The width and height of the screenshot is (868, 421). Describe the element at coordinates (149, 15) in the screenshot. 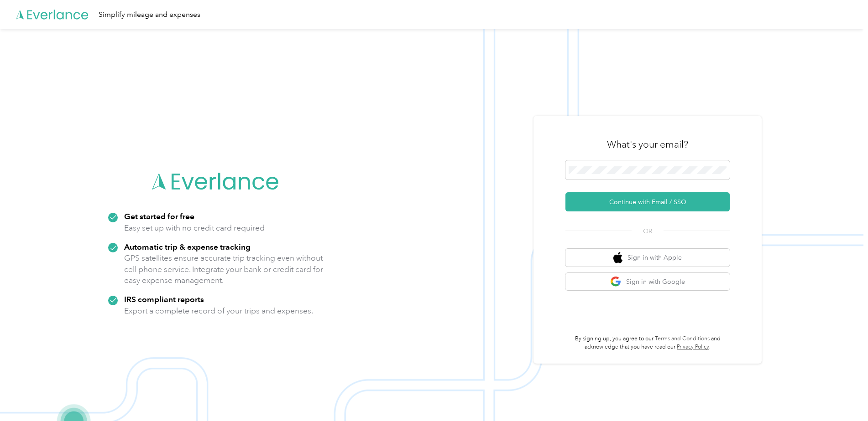

I see `div: Simplify mileage and expenses` at that location.